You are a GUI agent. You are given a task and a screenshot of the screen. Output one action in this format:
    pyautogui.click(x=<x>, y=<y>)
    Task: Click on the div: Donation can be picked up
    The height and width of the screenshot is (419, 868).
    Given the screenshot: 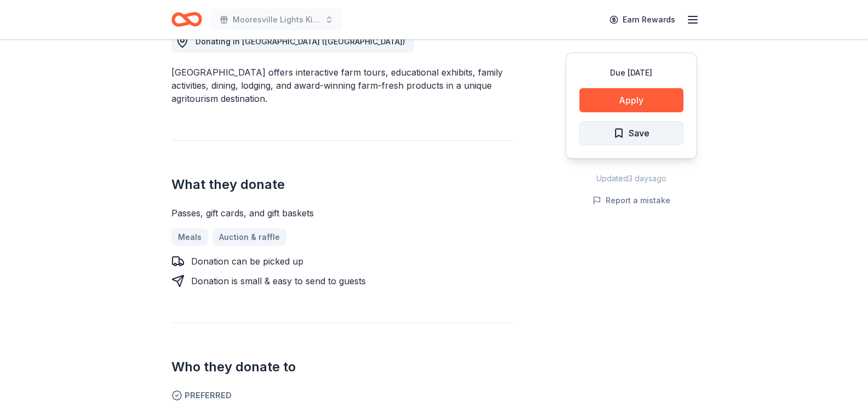 What is the action you would take?
    pyautogui.click(x=247, y=262)
    